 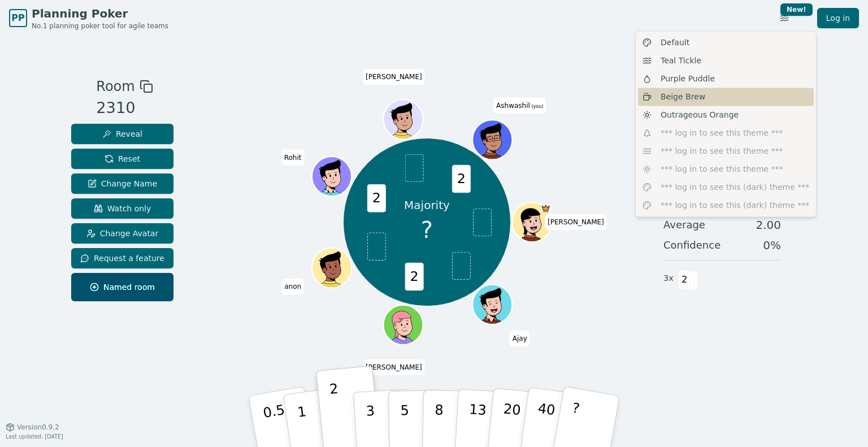 What do you see at coordinates (683, 97) in the screenshot?
I see `span: Beige Brew` at bounding box center [683, 97].